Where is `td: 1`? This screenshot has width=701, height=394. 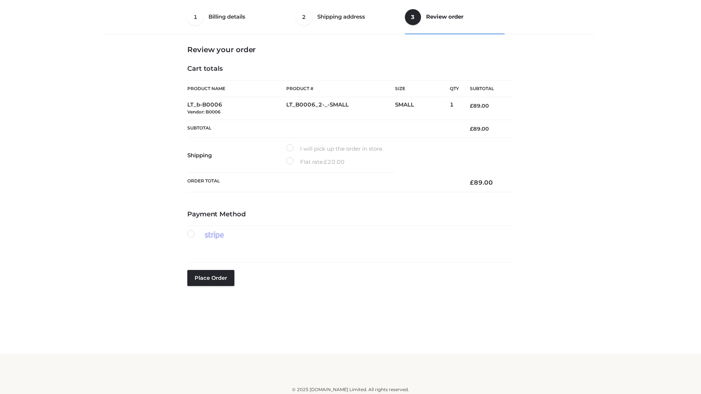
td: 1 is located at coordinates (454, 108).